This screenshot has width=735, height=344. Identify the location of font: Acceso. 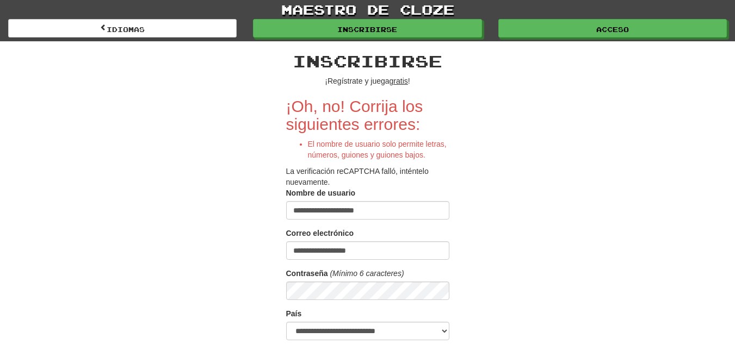
(612, 29).